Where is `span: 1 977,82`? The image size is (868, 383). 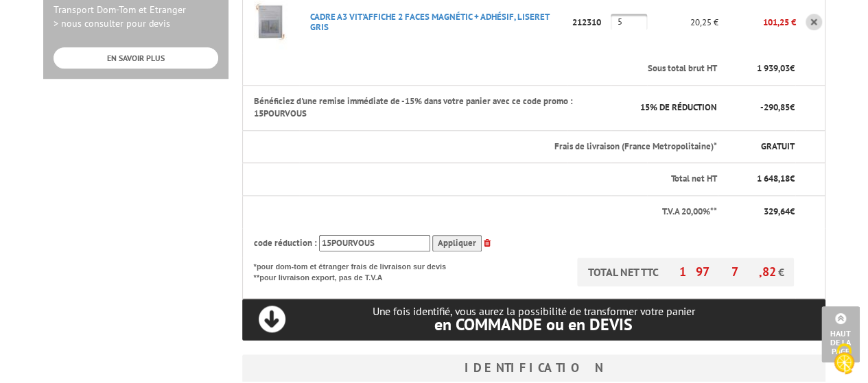
span: 1 977,82 is located at coordinates (728, 272).